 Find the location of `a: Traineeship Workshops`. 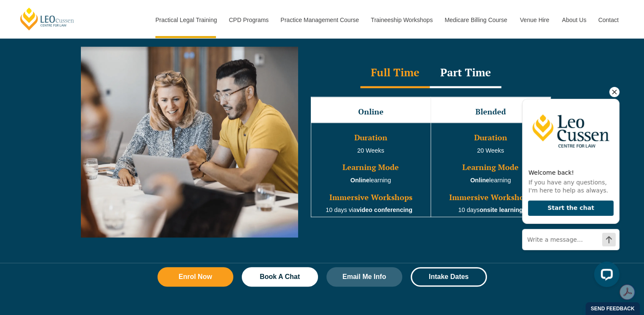

a: Traineeship Workshops is located at coordinates (401, 20).